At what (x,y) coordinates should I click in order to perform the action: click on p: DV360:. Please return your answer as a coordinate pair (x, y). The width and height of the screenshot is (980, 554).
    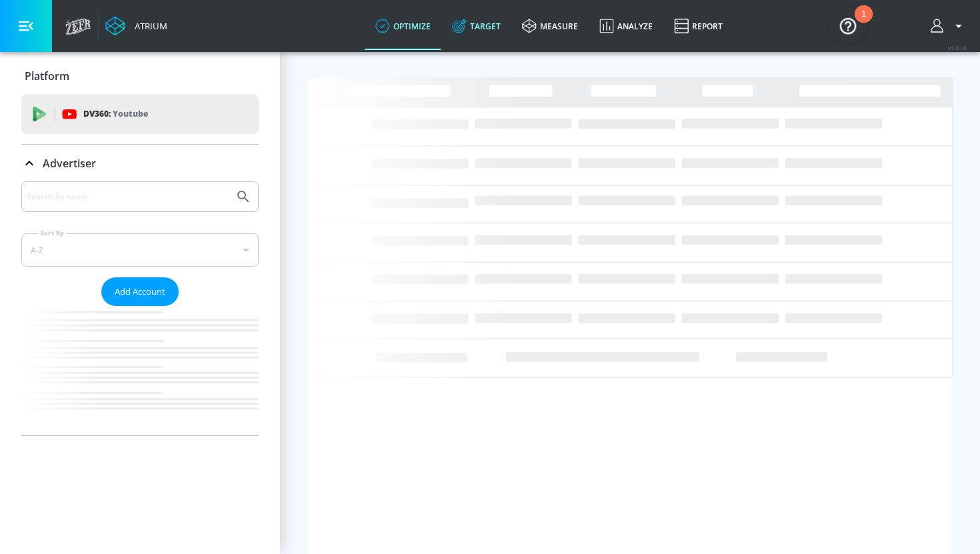
    Looking at the image, I should click on (115, 114).